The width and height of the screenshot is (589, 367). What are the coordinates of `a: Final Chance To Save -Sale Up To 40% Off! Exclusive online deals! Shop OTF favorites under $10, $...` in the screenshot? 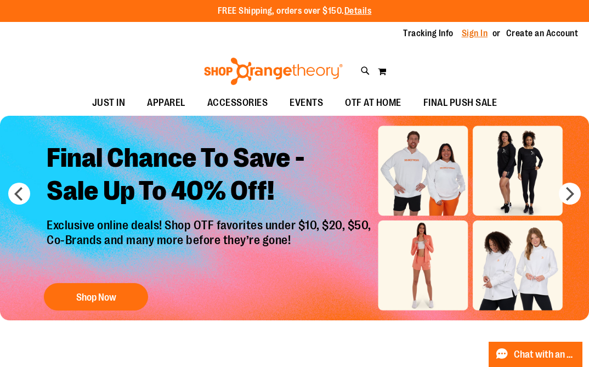 It's located at (210, 224).